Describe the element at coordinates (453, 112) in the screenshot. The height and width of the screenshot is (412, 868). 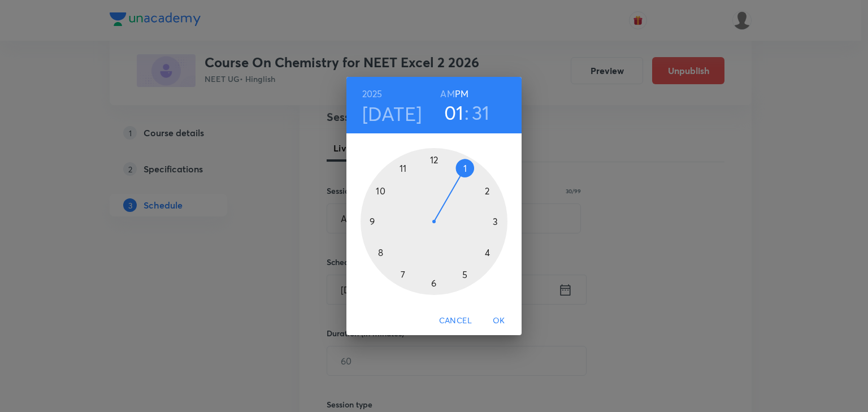
I see `h3: 01` at that location.